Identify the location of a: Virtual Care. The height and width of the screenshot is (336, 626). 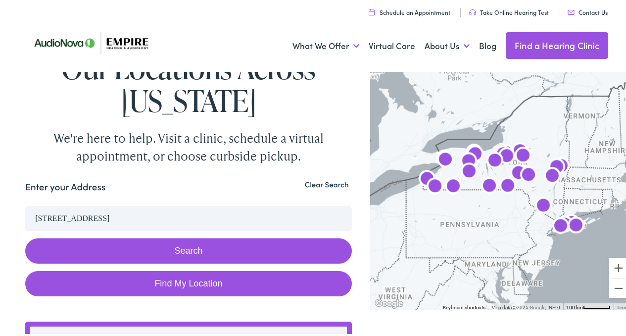
(392, 44).